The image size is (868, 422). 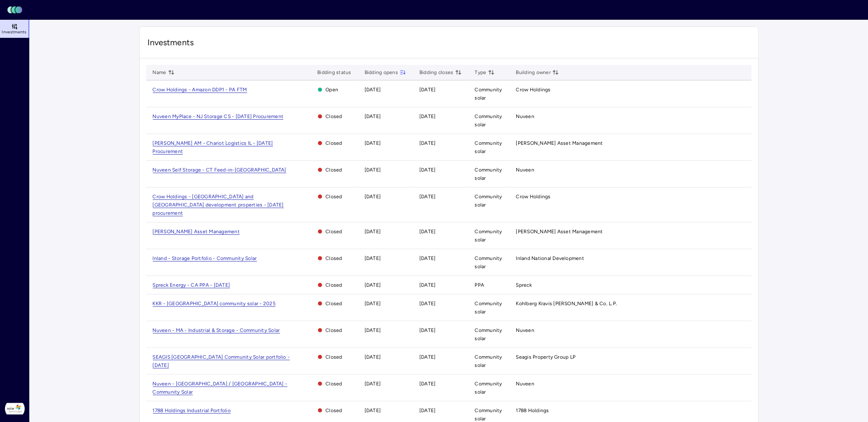 What do you see at coordinates (200, 90) in the screenshot?
I see `a: Crow Holdings - Amazon DDP1 - PA FTM` at bounding box center [200, 90].